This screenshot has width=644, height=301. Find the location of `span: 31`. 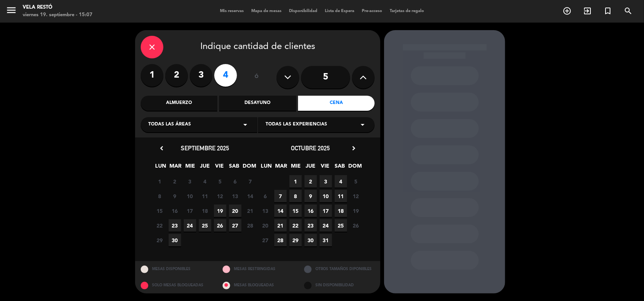

span: 31 is located at coordinates (326, 240).